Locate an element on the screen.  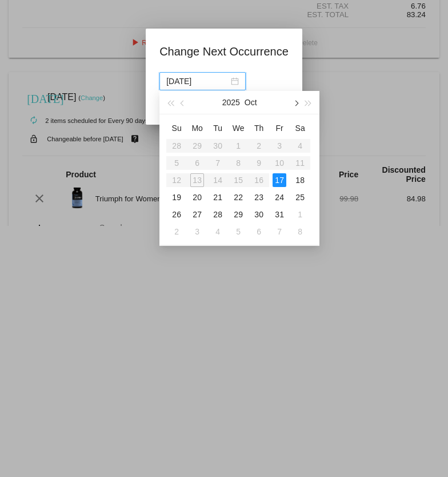
div: 5 is located at coordinates (239, 231).